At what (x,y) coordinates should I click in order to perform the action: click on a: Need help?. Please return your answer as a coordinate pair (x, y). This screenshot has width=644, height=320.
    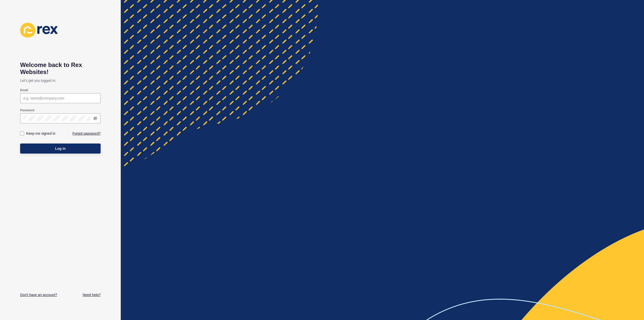
    Looking at the image, I should click on (92, 295).